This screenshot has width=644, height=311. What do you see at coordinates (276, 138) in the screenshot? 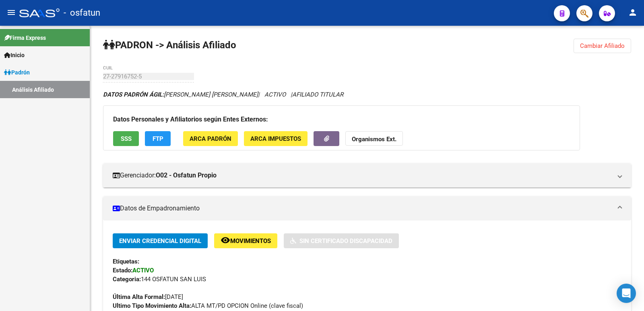
I see `button: ARCA Impuestos` at bounding box center [276, 138].